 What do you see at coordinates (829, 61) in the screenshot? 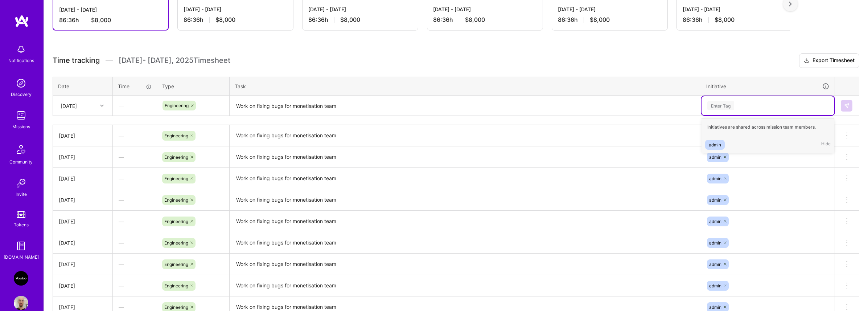
I see `button: Export Timesheet` at bounding box center [829, 61].